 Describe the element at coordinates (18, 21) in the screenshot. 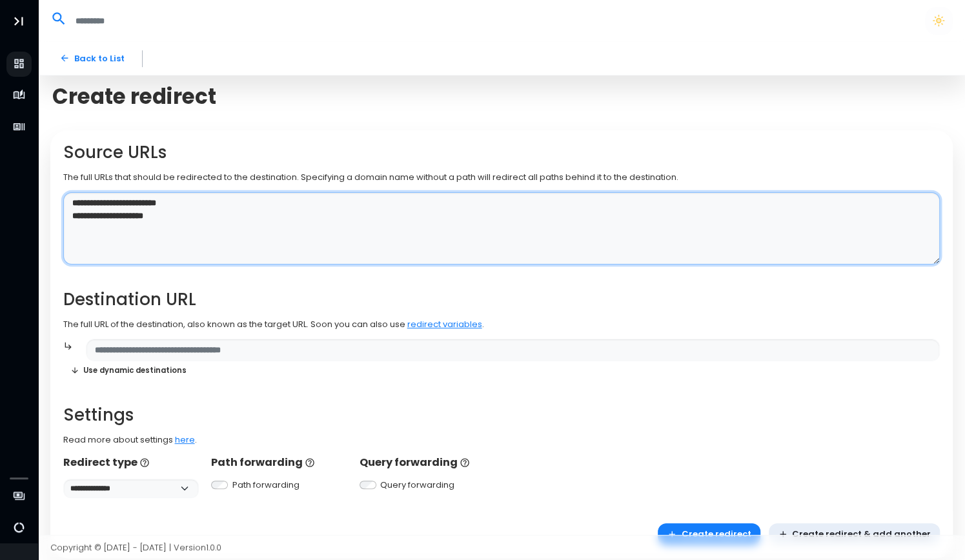

I see `button: Toggle Aside` at that location.